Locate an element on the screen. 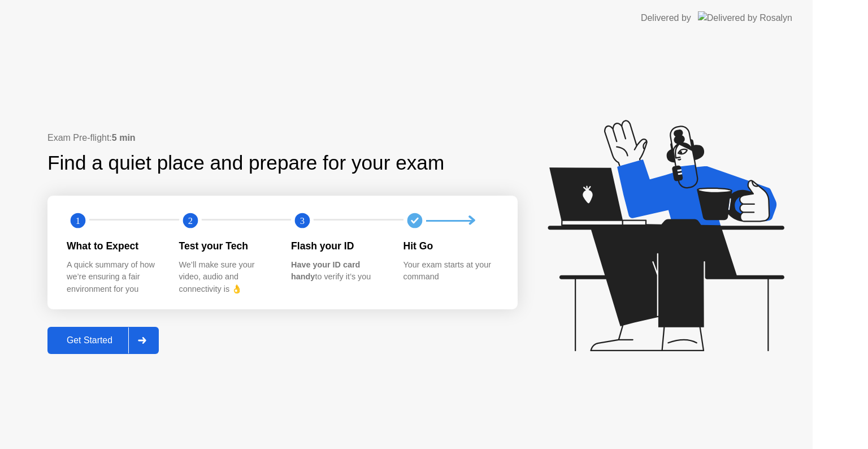  text: 3 is located at coordinates (303, 220).